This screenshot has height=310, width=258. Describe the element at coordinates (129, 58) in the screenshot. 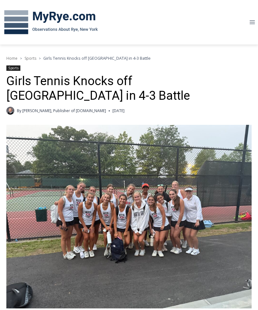

I see `nav: Breadcrumbs` at that location.